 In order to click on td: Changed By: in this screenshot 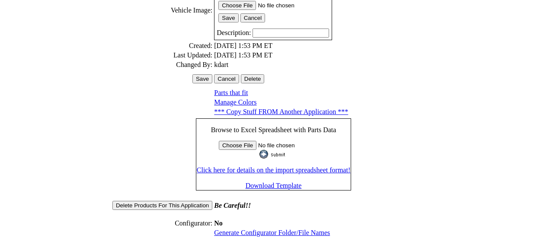, I will do `click(162, 65)`.